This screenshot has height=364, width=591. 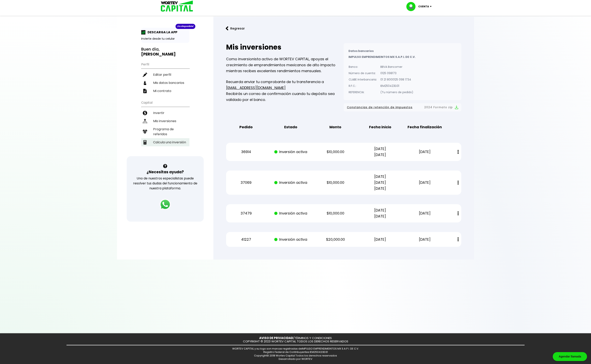 I want to click on img: editar-icon.952d3147.svg, so click(x=145, y=75).